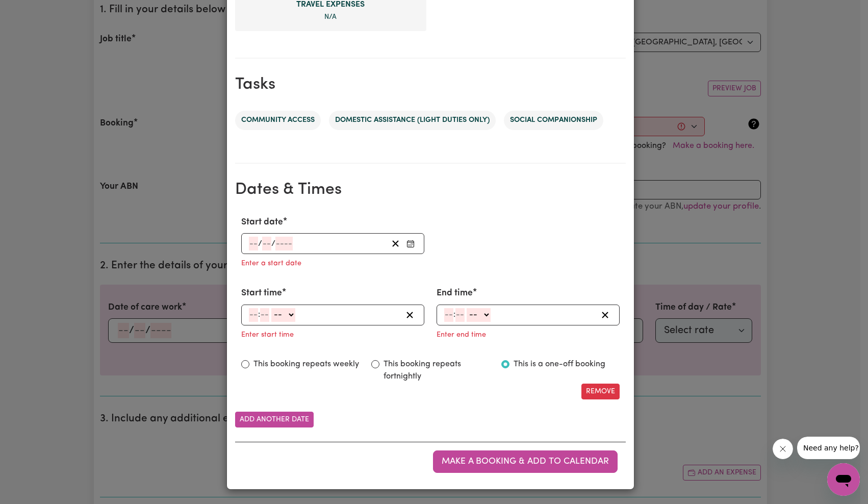 This screenshot has width=868, height=504. I want to click on span: Need any help?, so click(33, 11).